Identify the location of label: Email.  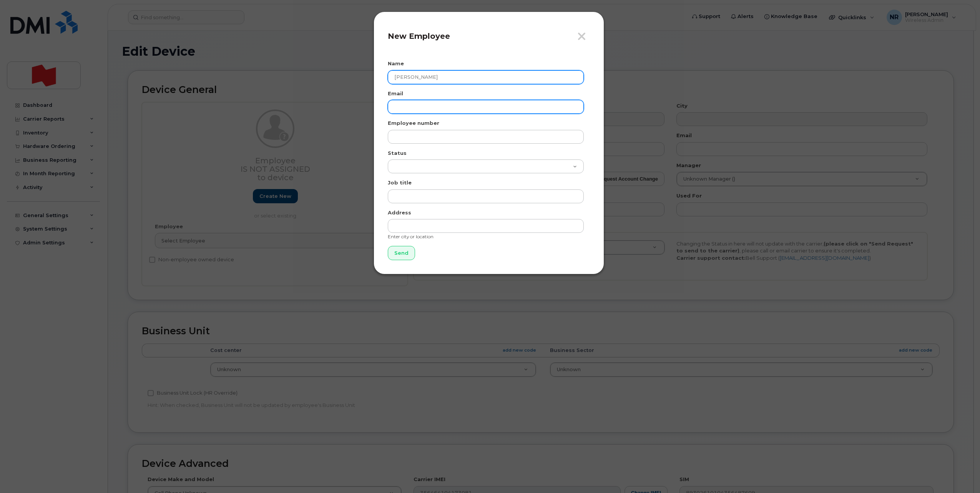
(395, 93).